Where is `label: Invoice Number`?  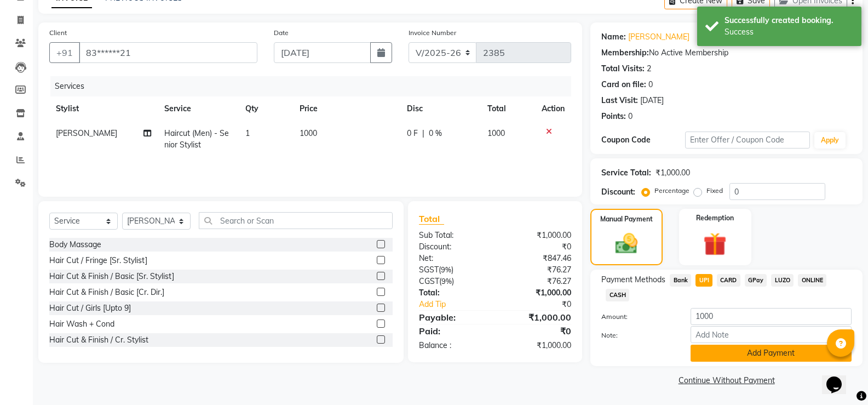 label: Invoice Number is located at coordinates (433, 33).